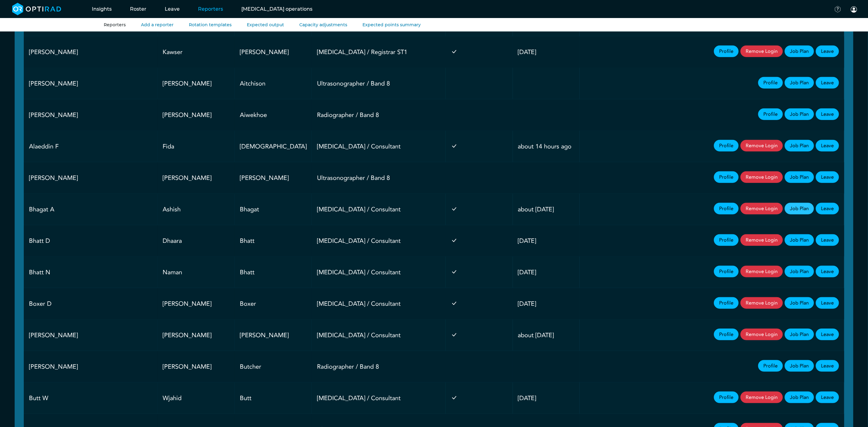  What do you see at coordinates (323, 25) in the screenshot?
I see `a: Capacity adjustments` at bounding box center [323, 25].